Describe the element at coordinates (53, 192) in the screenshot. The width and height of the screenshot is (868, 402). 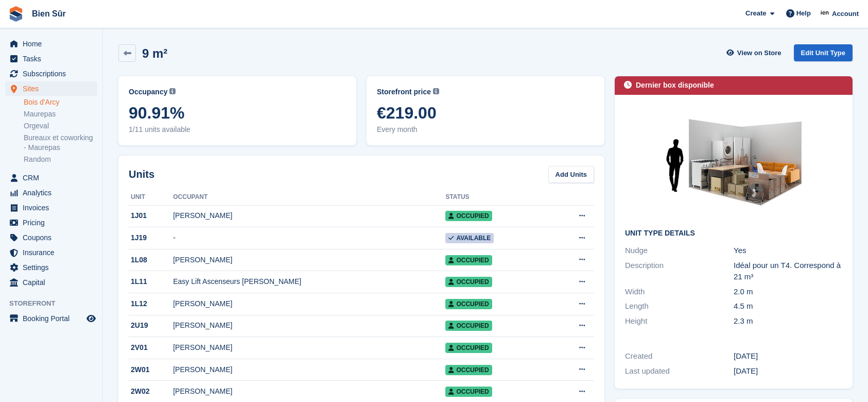
I see `span: Analytics` at that location.